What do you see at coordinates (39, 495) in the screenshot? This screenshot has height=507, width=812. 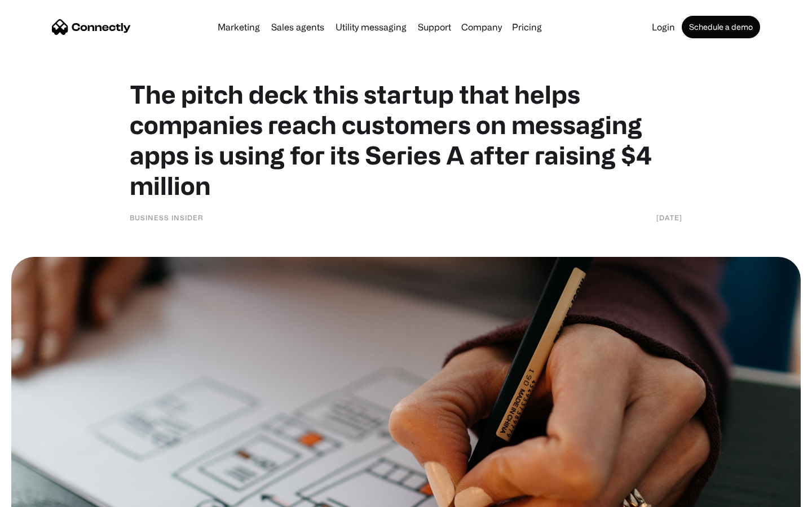 I see `aside: Language selected: English` at bounding box center [39, 495].